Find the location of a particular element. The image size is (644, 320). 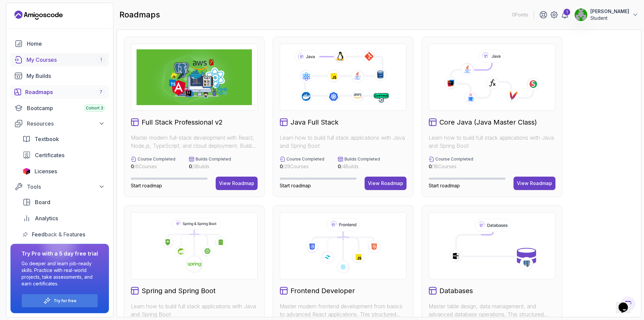

img: jetbrains icon is located at coordinates (26, 171).